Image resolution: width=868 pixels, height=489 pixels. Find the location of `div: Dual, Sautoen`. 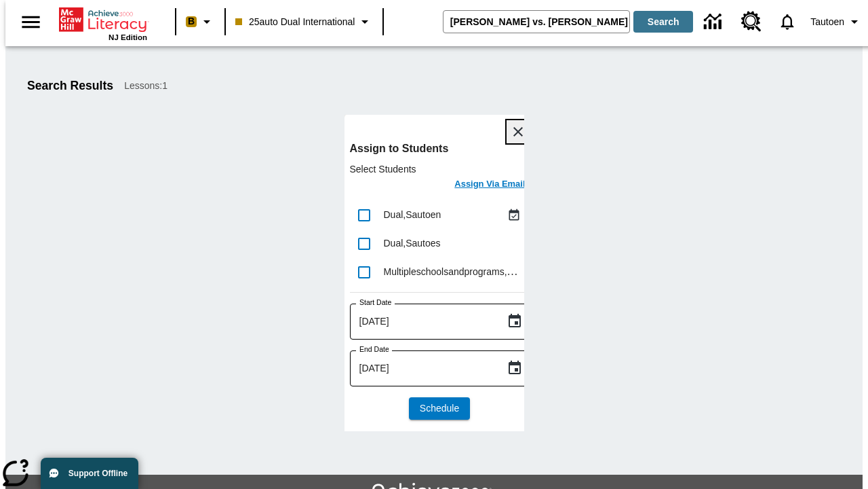

div: Dual, Sautoen is located at coordinates (444, 214).